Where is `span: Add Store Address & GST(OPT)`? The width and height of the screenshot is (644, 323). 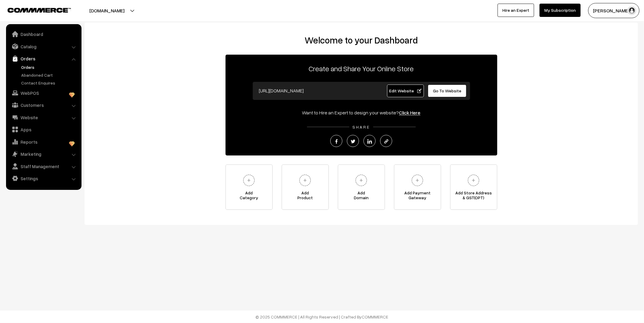
span: Add Store Address & GST(OPT) is located at coordinates (474, 196).